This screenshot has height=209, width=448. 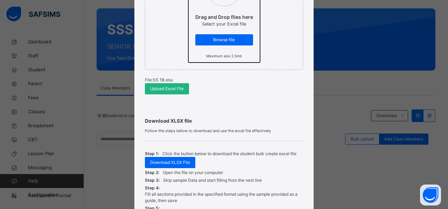 I want to click on small: Maximum size 2.5mb, so click(x=224, y=56).